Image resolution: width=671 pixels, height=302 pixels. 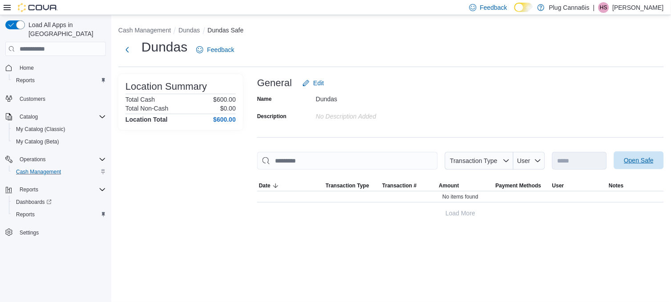 I want to click on p: Plug Canna6is, so click(x=569, y=8).